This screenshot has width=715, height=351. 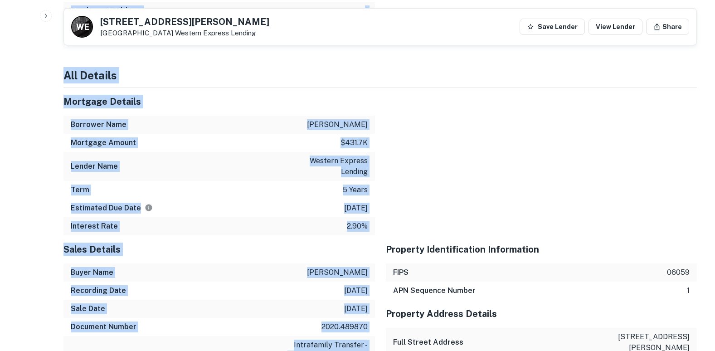 What do you see at coordinates (88, 309) in the screenshot?
I see `h6: Sale Date` at bounding box center [88, 309].